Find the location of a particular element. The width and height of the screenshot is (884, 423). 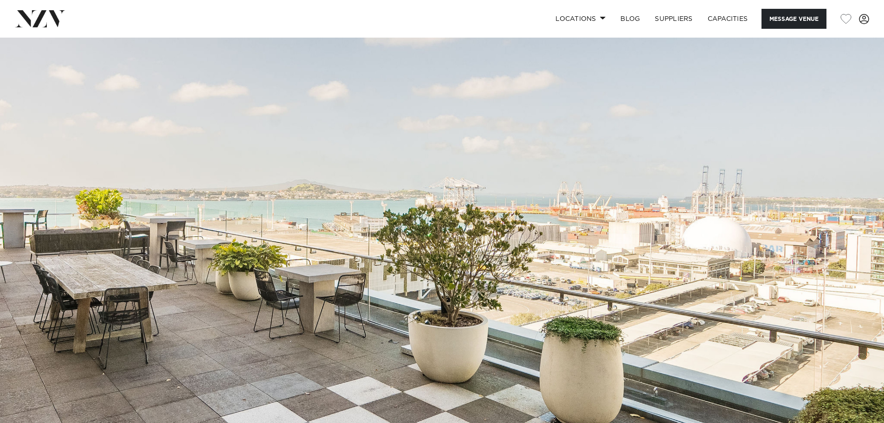

a: Capacities is located at coordinates (727, 19).